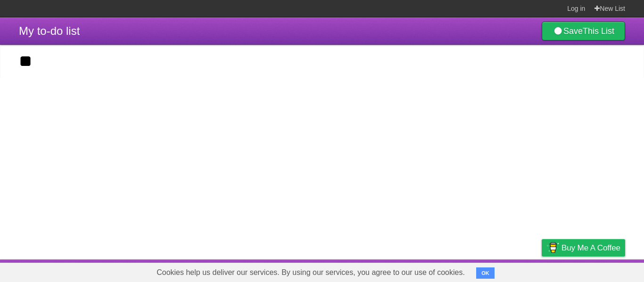  What do you see at coordinates (590, 248) in the screenshot?
I see `span: Buy me a coffee` at bounding box center [590, 248].